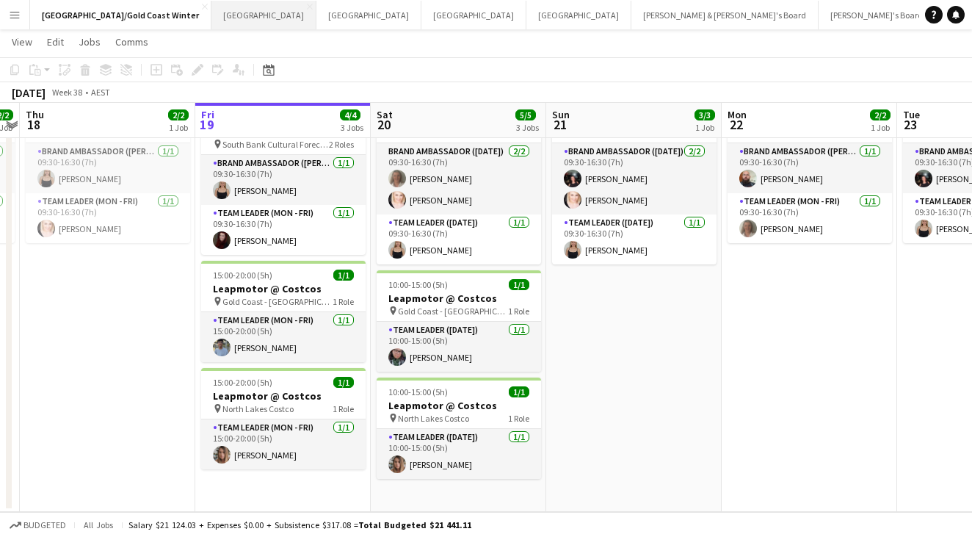 The width and height of the screenshot is (972, 537). Describe the element at coordinates (350, 115) in the screenshot. I see `span: 4/4` at that location.